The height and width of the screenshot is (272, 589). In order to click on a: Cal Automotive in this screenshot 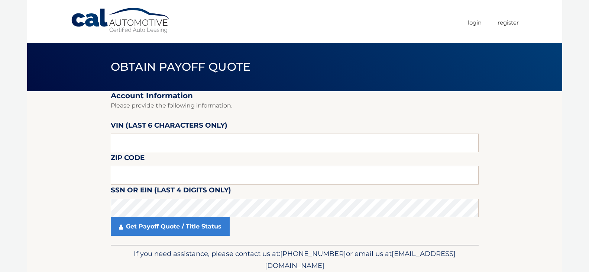, I will do `click(121, 20)`.